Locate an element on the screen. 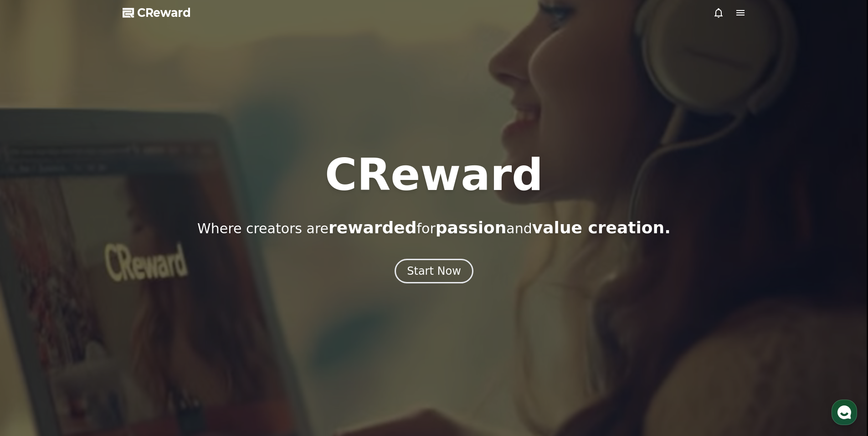 Image resolution: width=868 pixels, height=436 pixels. a: Settings is located at coordinates (147, 300).